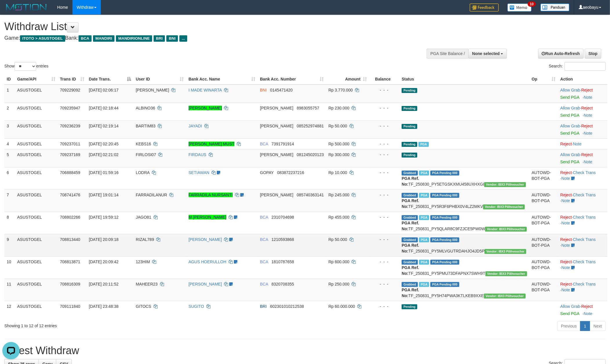 The width and height of the screenshot is (610, 364). What do you see at coordinates (10, 200) in the screenshot?
I see `td: 7` at bounding box center [10, 200].